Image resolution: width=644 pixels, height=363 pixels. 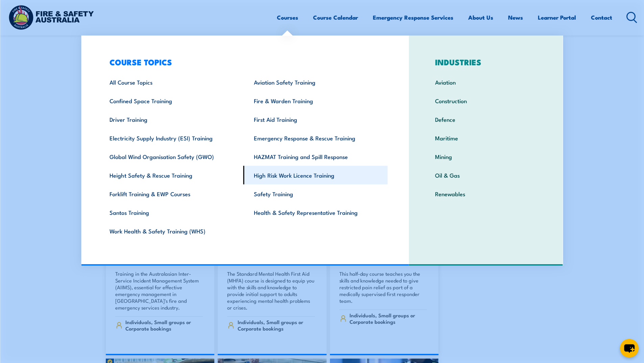 I want to click on a: Contact, so click(x=601, y=17).